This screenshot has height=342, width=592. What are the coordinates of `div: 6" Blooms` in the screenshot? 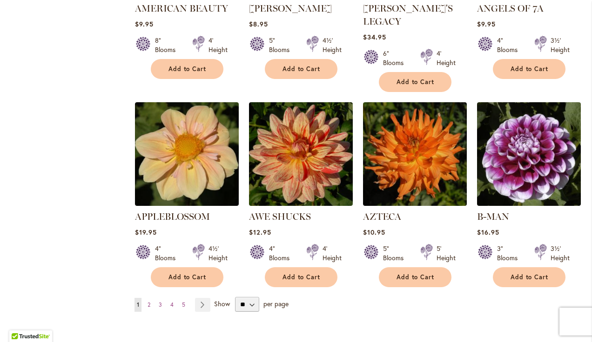 It's located at (396, 58).